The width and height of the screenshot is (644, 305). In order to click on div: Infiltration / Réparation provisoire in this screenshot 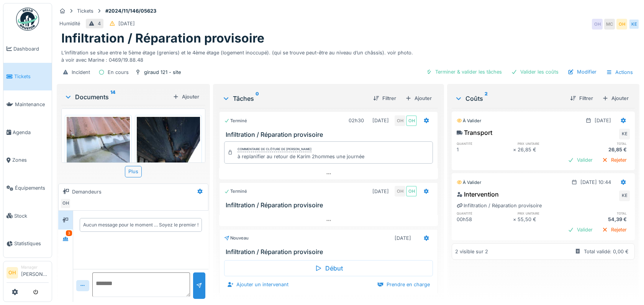, I will do `click(499, 205)`.